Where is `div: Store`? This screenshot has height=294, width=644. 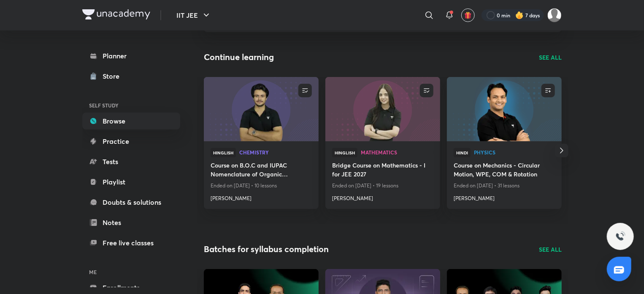
div: Store is located at coordinates (114, 76).